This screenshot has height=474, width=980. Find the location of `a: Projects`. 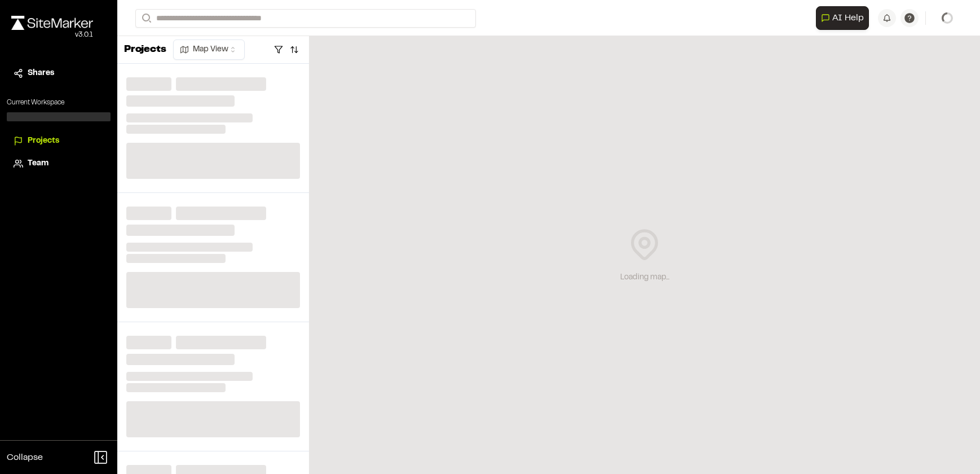

a: Projects is located at coordinates (59, 141).